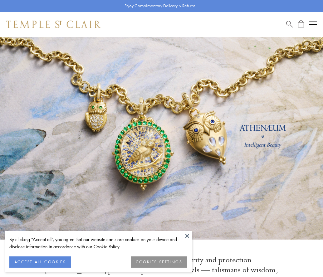 The image size is (323, 277). Describe the element at coordinates (289, 24) in the screenshot. I see `a: Search` at that location.